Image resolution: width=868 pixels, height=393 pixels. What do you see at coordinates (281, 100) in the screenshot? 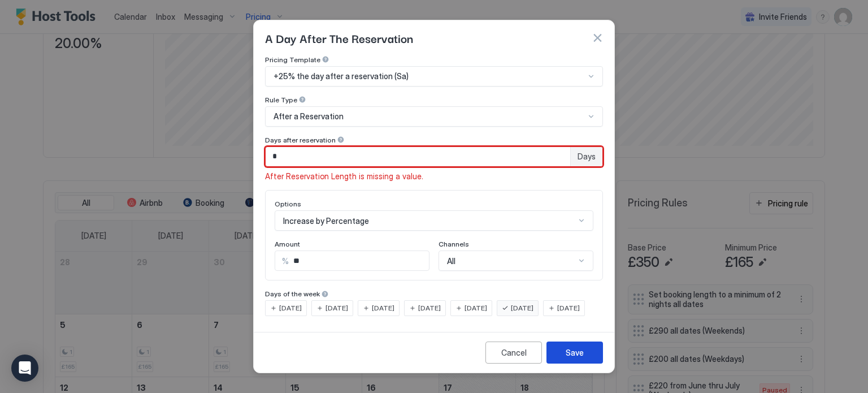
I see `span: Rule Type` at bounding box center [281, 100].